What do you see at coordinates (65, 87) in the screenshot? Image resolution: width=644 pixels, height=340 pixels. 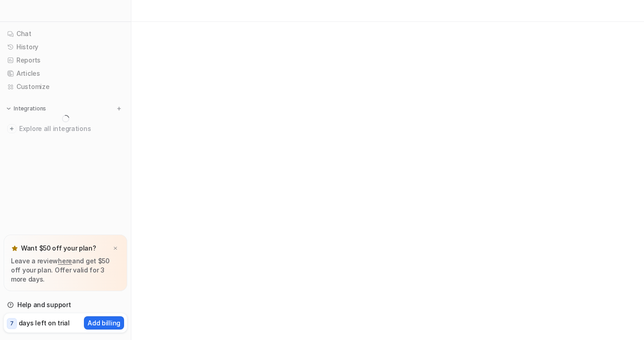 I see `a: Customize` at bounding box center [65, 87].